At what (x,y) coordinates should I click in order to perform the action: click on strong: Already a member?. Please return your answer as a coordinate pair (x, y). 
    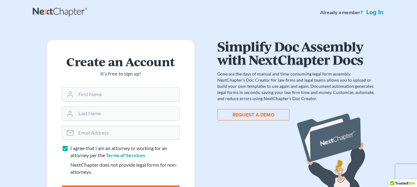
    Looking at the image, I should click on (341, 12).